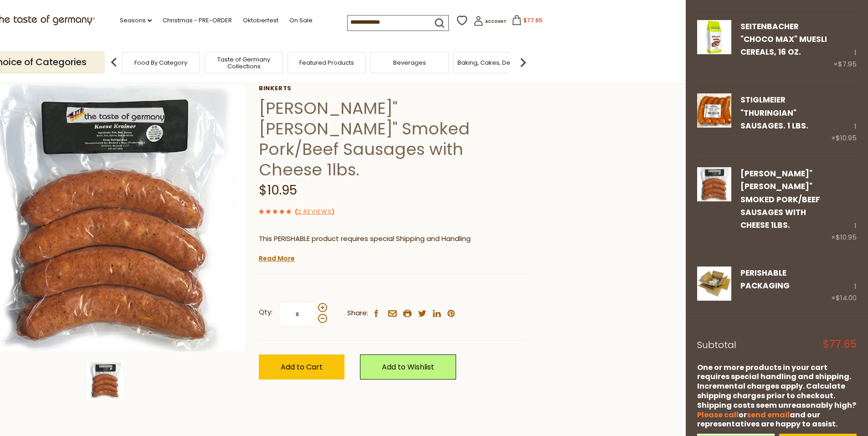 The height and width of the screenshot is (436, 868). What do you see at coordinates (397, 257) in the screenshot?
I see `li: We will ship this product in heat-protective packaging and ice.` at bounding box center [397, 257].